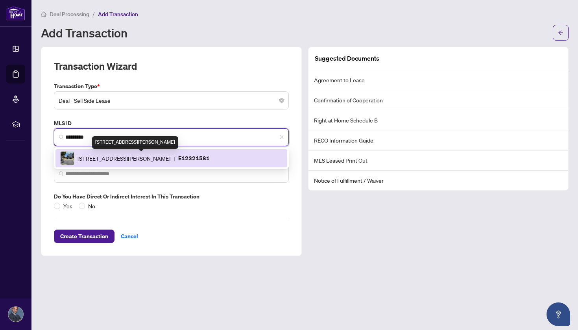 This screenshot has width=578, height=330. Describe the element at coordinates (16, 314) in the screenshot. I see `img: Profile Icon` at that location.